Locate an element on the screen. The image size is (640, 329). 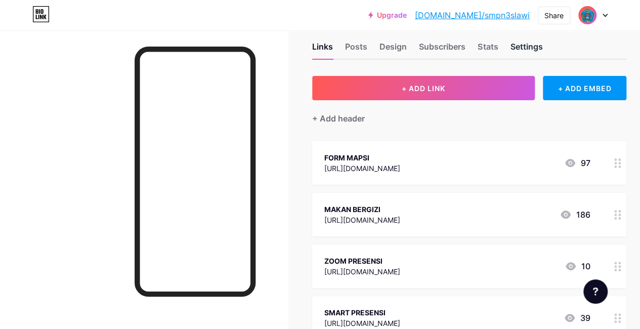
div: Subscribers is located at coordinates (442, 50).